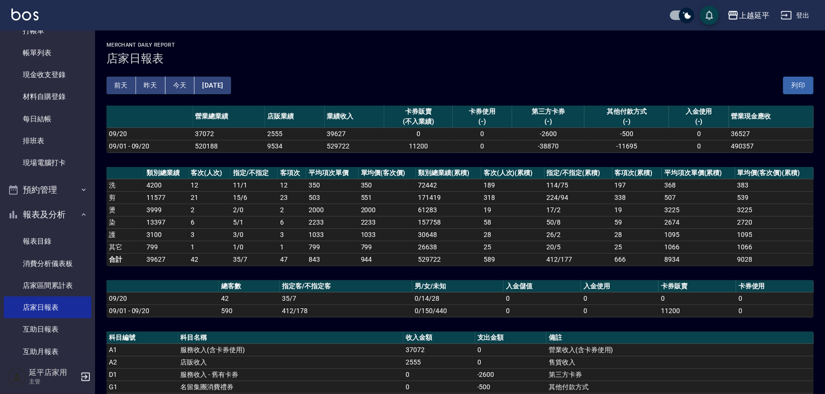 The height and width of the screenshot is (394, 825). What do you see at coordinates (637, 247) in the screenshot?
I see `td: 25` at bounding box center [637, 247].